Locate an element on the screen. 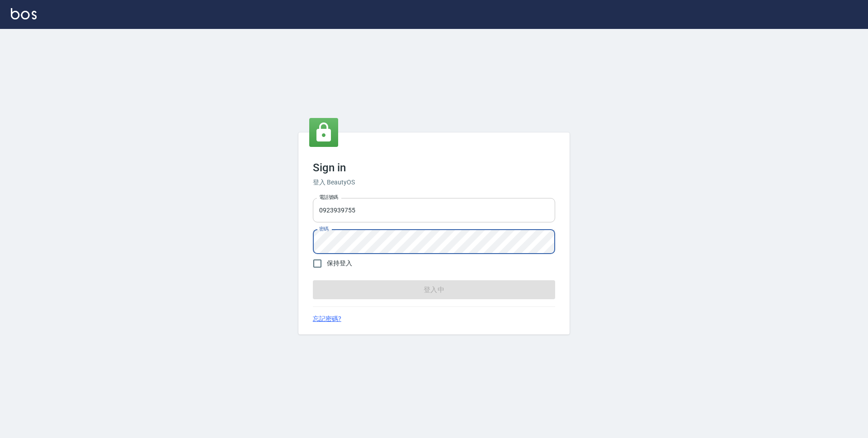 The height and width of the screenshot is (438, 868). img: Logo is located at coordinates (23, 14).